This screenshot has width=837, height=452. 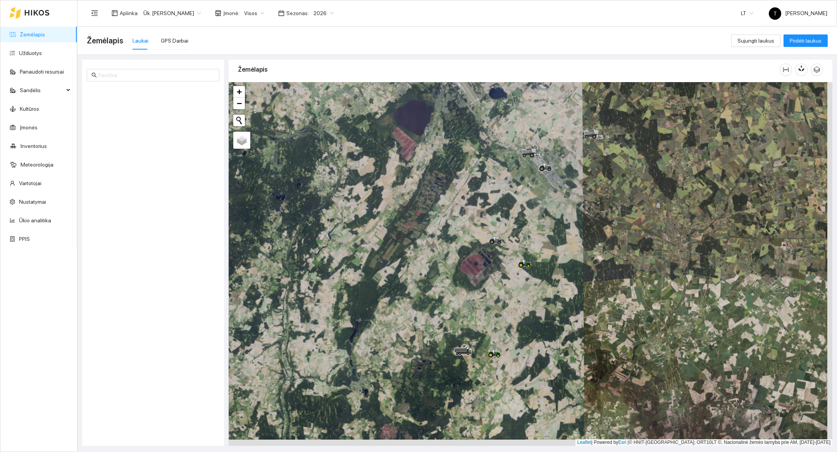 What do you see at coordinates (281, 13) in the screenshot?
I see `span: calendar` at bounding box center [281, 13].